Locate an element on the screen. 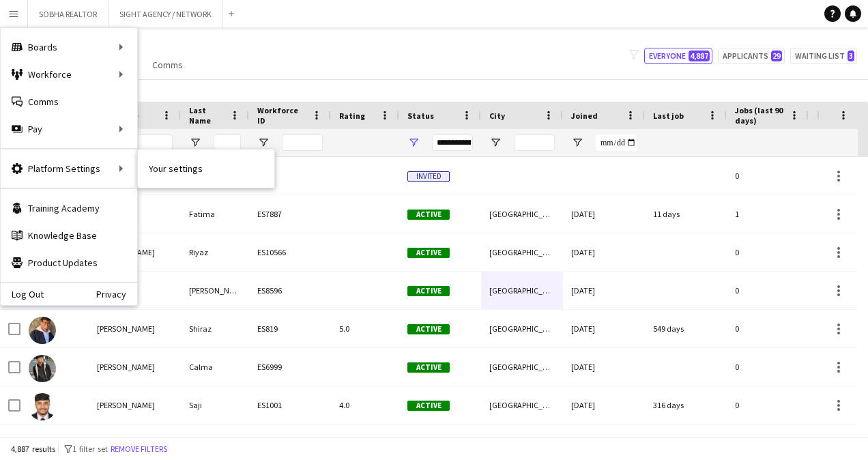  div: ES8596 is located at coordinates (291, 291).